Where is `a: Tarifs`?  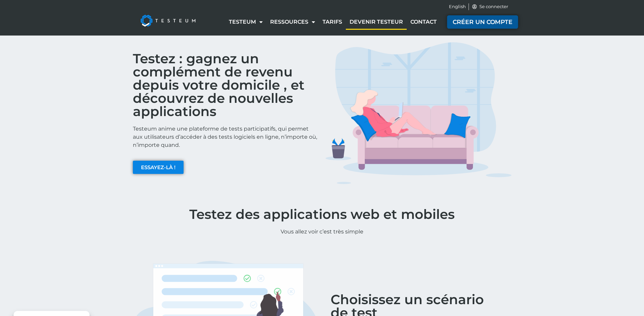 a: Tarifs is located at coordinates (332, 22).